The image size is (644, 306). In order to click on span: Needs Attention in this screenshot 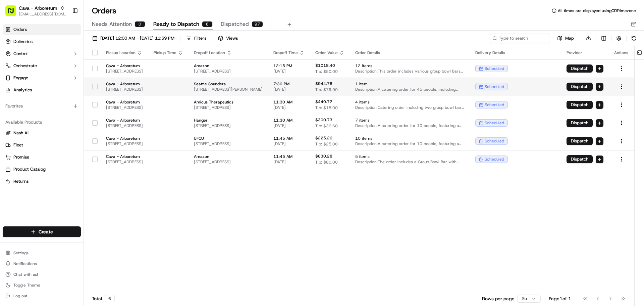, I will do `click(112, 24)`.